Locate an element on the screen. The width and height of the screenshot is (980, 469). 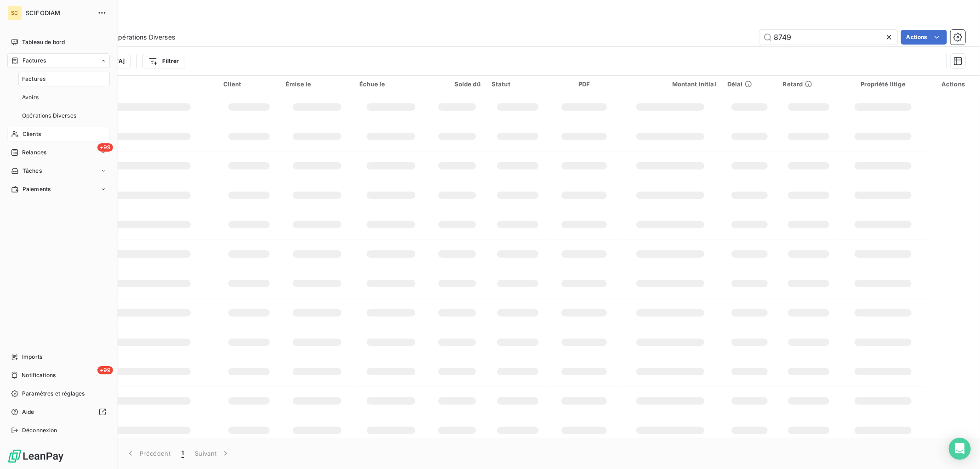
span: Déconnexion is located at coordinates (39, 430).